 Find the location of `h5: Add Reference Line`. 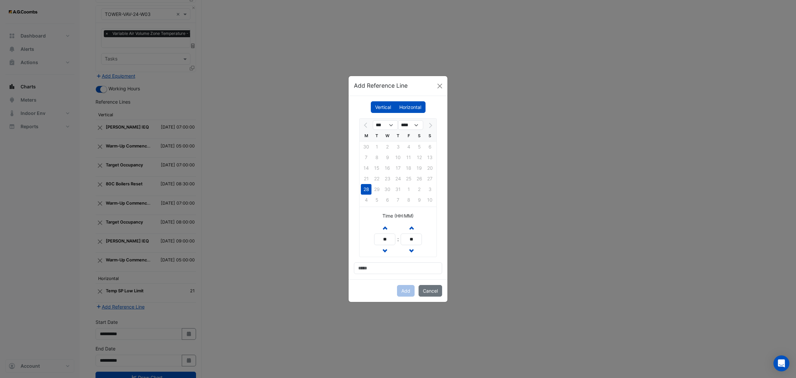

h5: Add Reference Line is located at coordinates (381, 86).